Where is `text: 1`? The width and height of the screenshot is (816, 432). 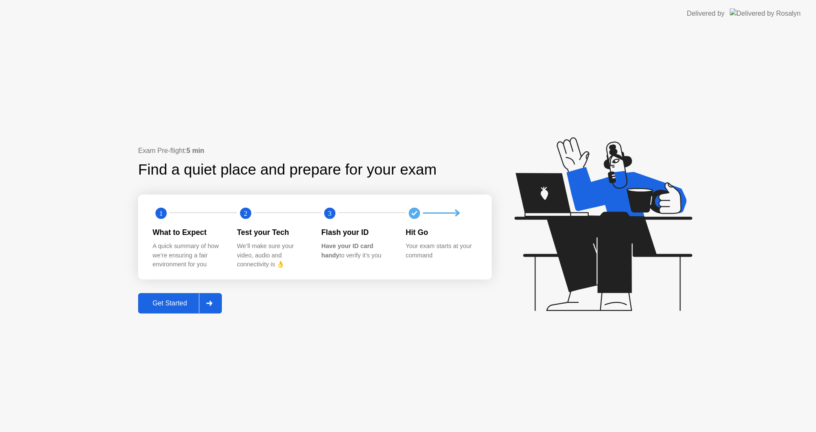
text: 1 is located at coordinates (161, 213).